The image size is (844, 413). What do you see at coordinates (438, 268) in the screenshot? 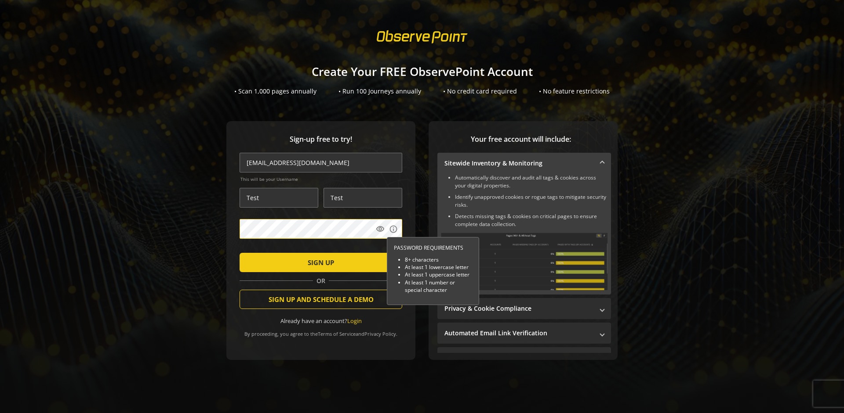
I see `li: At least 1 lowercase letter` at bounding box center [438, 268].